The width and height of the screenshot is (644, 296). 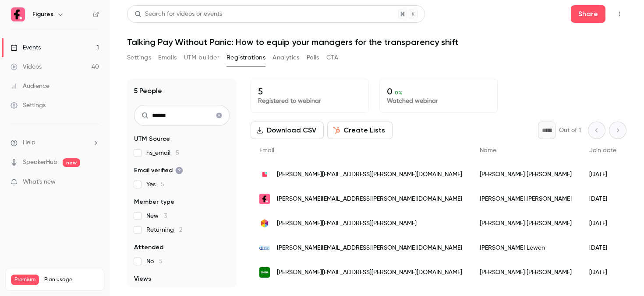 What do you see at coordinates (265, 175) in the screenshot?
I see `img: lodgify.com` at bounding box center [265, 175].